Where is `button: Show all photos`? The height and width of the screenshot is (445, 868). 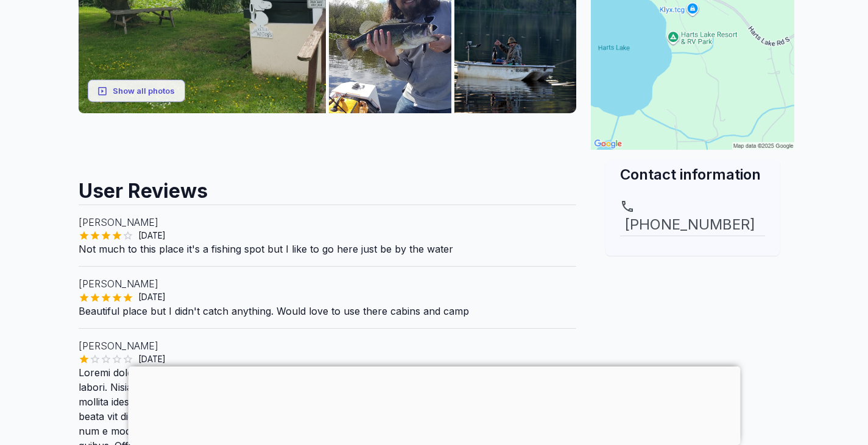 button: Show all photos is located at coordinates (136, 90).